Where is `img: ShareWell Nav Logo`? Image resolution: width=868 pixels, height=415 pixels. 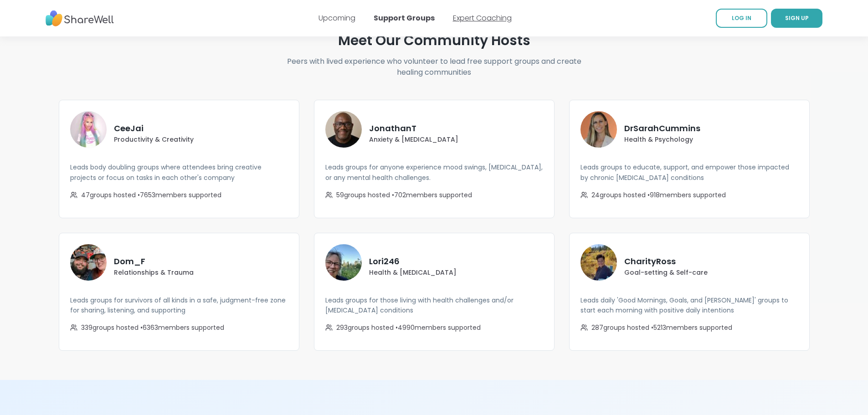 img: ShareWell Nav Logo is located at coordinates (79, 18).